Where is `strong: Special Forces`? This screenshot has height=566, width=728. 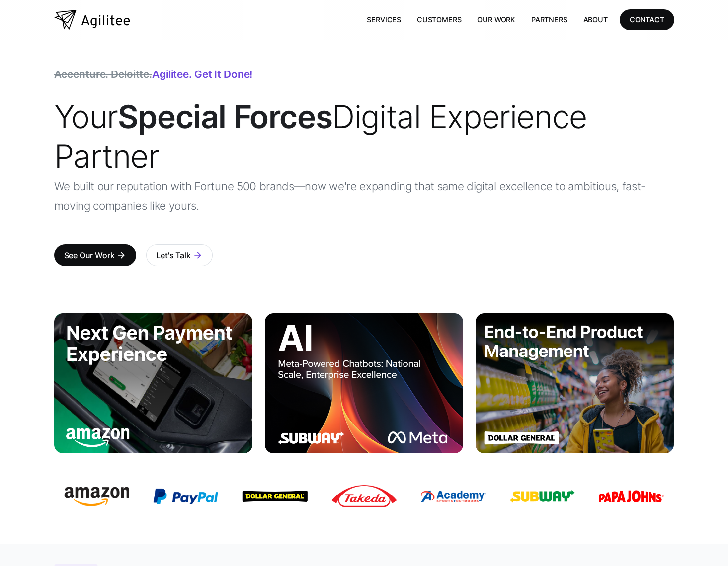
strong: Special Forces is located at coordinates (224, 116).